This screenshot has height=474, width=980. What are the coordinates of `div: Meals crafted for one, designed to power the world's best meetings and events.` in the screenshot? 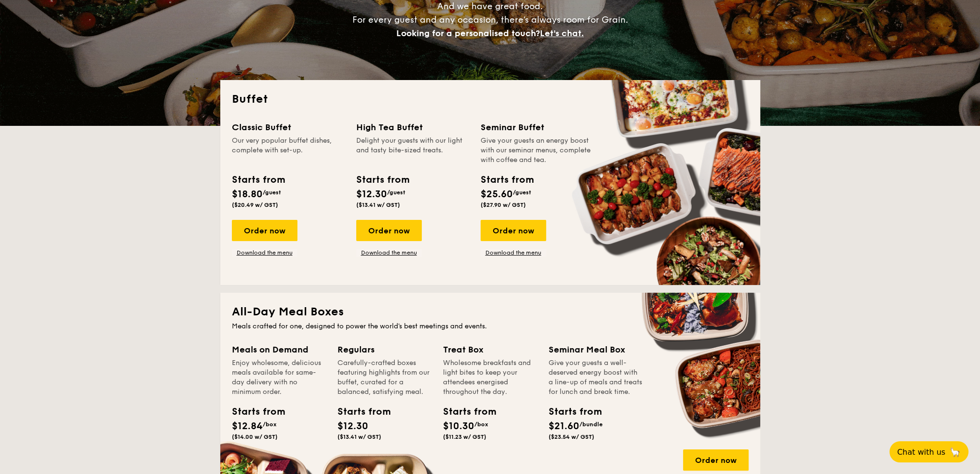 It's located at (490, 326).